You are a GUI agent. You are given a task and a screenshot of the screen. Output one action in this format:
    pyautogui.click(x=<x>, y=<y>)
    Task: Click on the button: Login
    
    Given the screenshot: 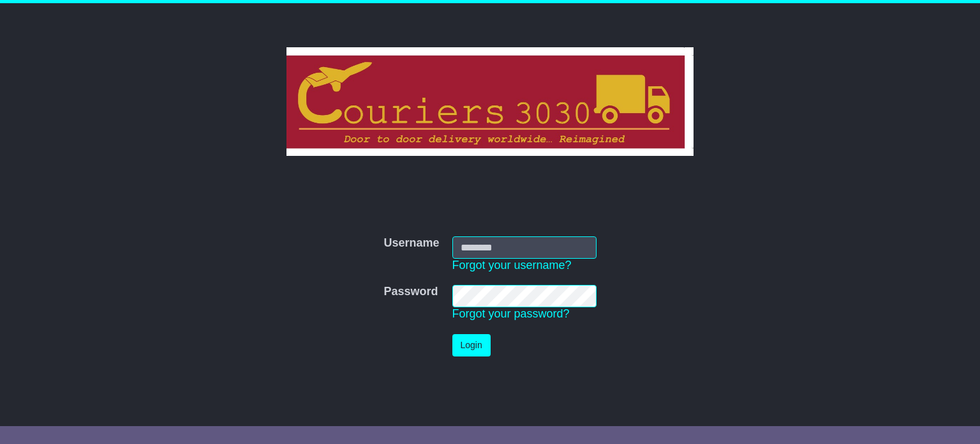 What is the action you would take?
    pyautogui.click(x=472, y=345)
    